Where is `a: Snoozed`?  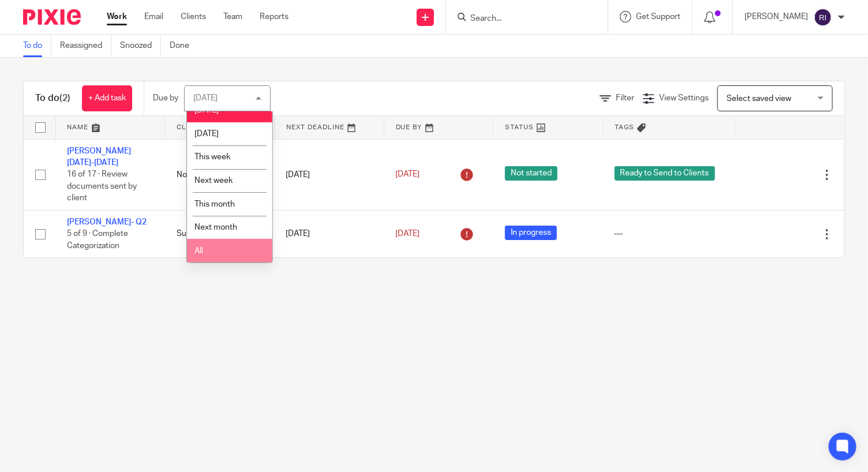 a: Snoozed is located at coordinates (140, 46).